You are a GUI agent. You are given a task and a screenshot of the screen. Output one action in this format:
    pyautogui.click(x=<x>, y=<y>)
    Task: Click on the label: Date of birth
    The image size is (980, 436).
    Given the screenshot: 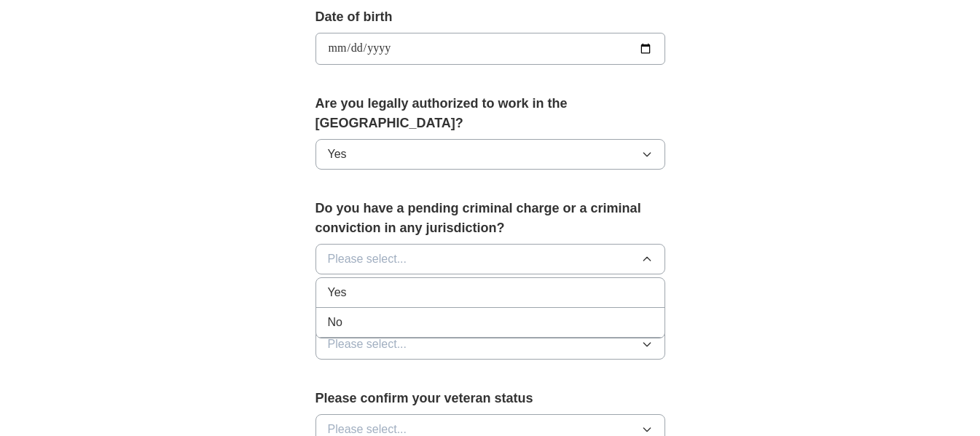 What is the action you would take?
    pyautogui.click(x=490, y=17)
    